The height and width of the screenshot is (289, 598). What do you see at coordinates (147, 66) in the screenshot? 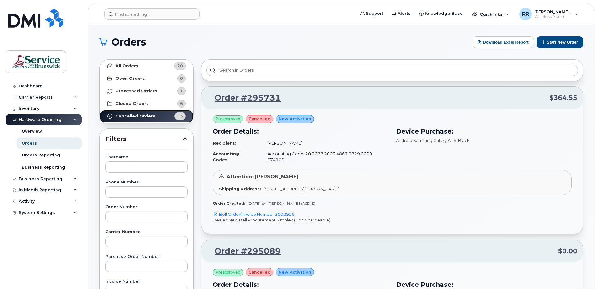
I see `a: All Orders20` at bounding box center [147, 66].